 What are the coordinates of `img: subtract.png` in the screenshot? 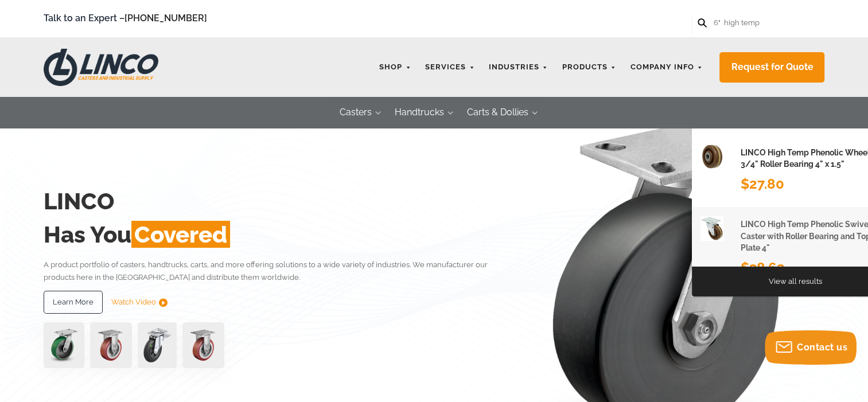 It's located at (163, 302).